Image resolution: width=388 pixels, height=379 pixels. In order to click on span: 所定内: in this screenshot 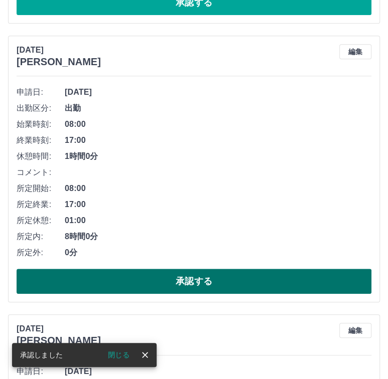, I will do `click(41, 237)`.